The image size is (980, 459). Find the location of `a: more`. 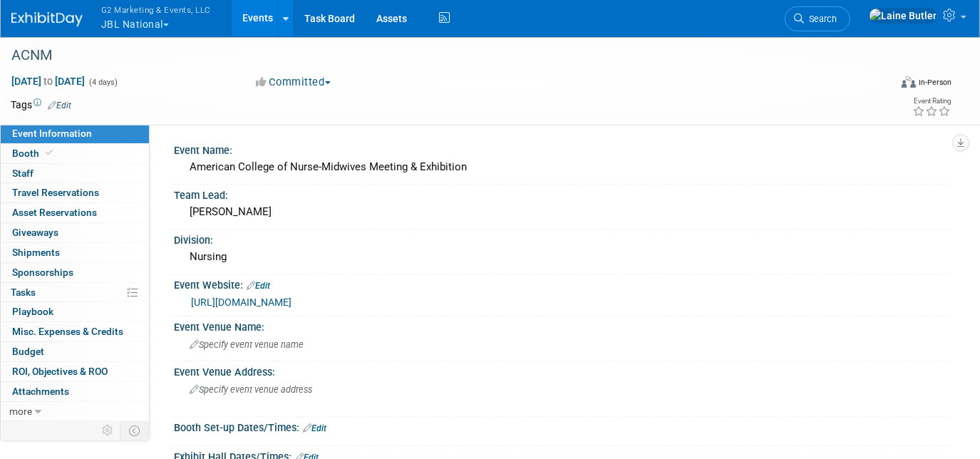

a: more is located at coordinates (75, 411).